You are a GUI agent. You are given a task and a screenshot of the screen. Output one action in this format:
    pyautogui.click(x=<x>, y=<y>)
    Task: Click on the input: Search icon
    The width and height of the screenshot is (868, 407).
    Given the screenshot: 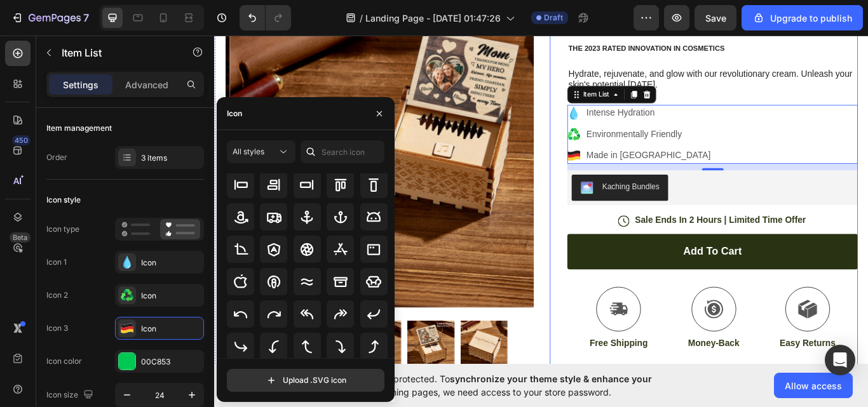 What is the action you would take?
    pyautogui.click(x=343, y=152)
    